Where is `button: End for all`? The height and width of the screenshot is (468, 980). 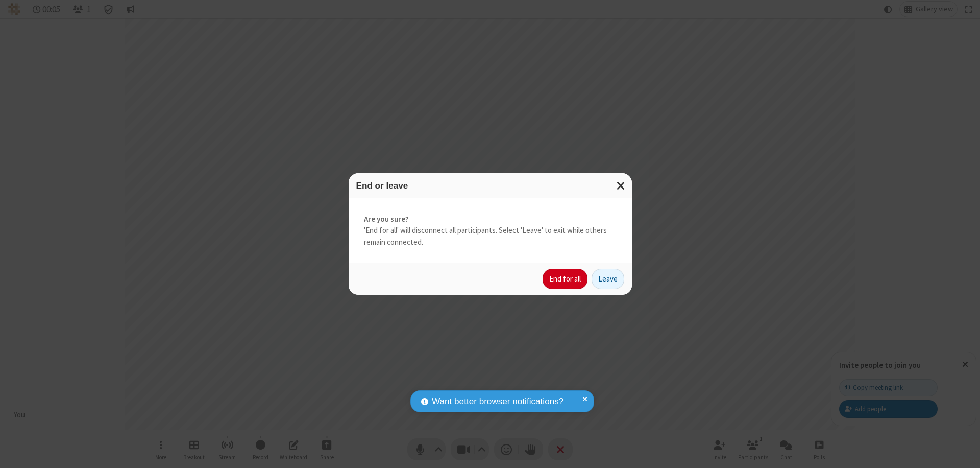
button: End for all is located at coordinates (565, 279).